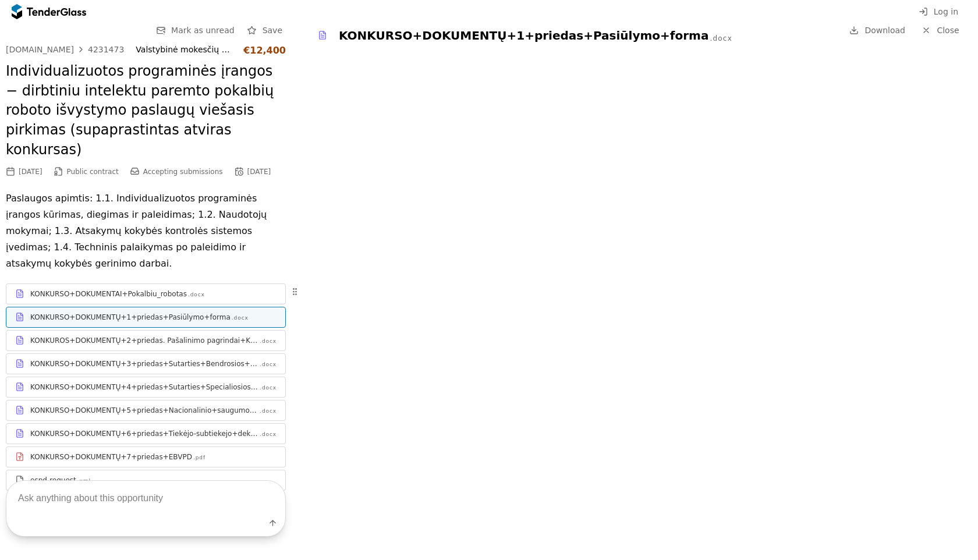 This screenshot has width=978, height=560. What do you see at coordinates (265, 30) in the screenshot?
I see `button: Save` at bounding box center [265, 30].